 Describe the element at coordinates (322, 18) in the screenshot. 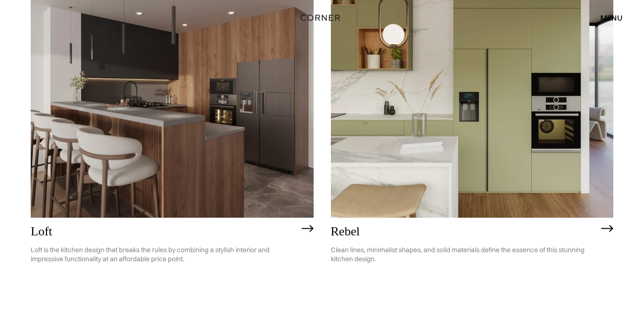

I see `a: home` at that location.